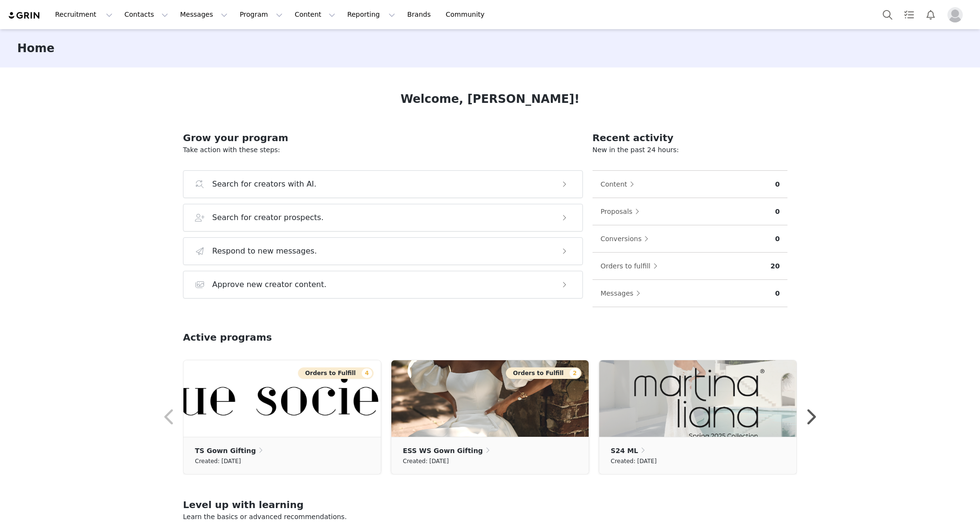 The width and height of the screenshot is (980, 532). Describe the element at coordinates (336, 373) in the screenshot. I see `button: Orders to Fulfill4` at that location.